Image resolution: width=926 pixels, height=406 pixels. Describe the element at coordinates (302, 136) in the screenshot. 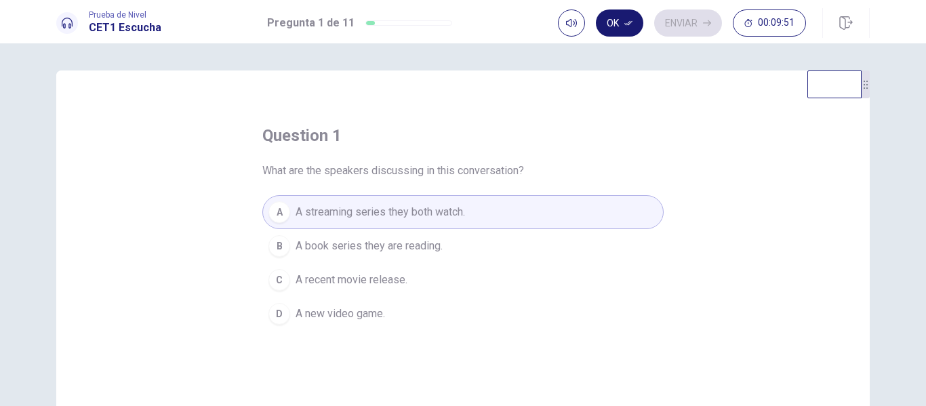

I see `h4: question 1` at that location.